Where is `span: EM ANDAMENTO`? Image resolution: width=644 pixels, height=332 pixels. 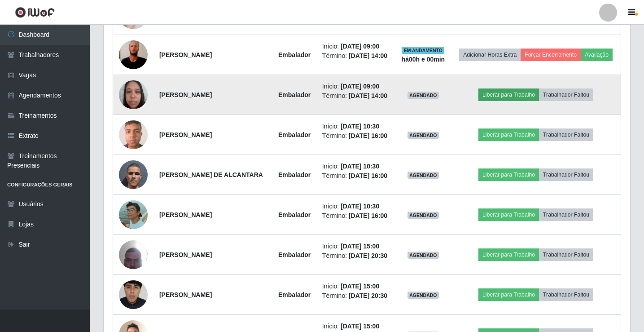 span: EM ANDAMENTO is located at coordinates (423, 50).